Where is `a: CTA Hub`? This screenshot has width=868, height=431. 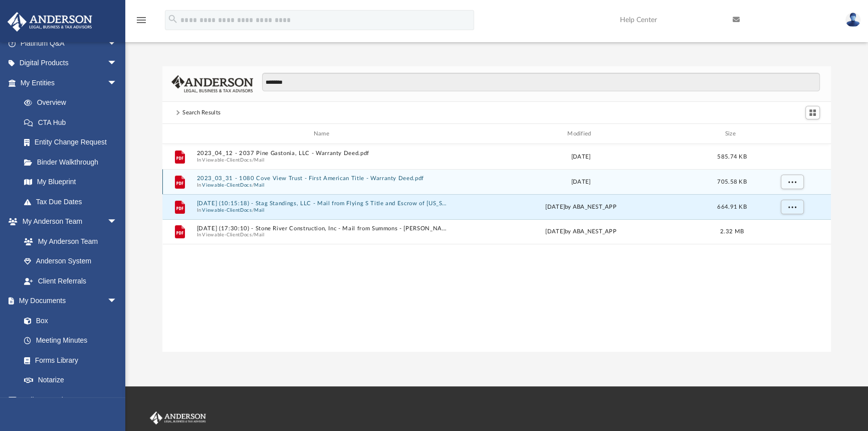 a: CTA Hub is located at coordinates (73, 123).